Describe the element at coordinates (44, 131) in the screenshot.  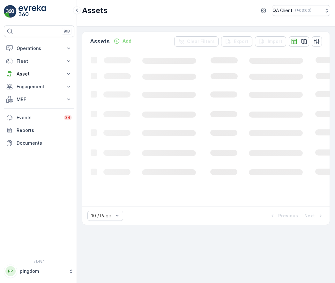
I see `p: Reports` at that location.